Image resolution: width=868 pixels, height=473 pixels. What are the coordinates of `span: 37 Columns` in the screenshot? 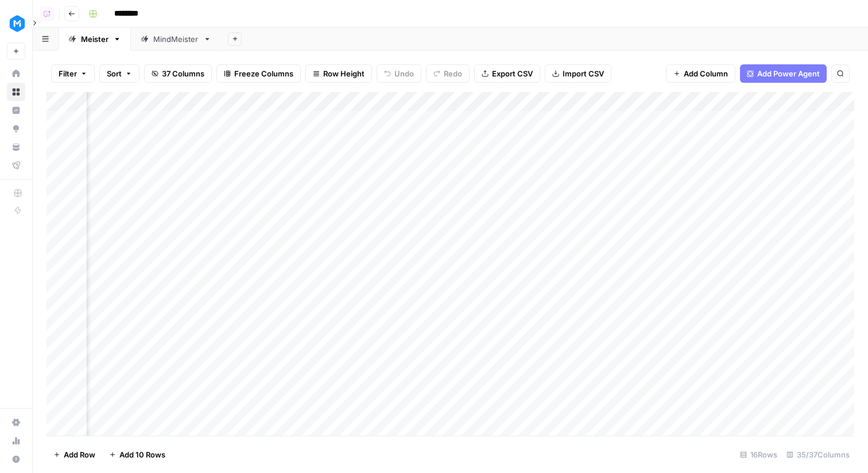 It's located at (183, 74).